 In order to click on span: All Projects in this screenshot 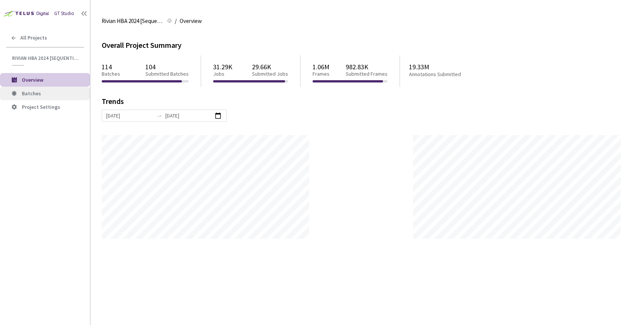, I will do `click(33, 37)`.